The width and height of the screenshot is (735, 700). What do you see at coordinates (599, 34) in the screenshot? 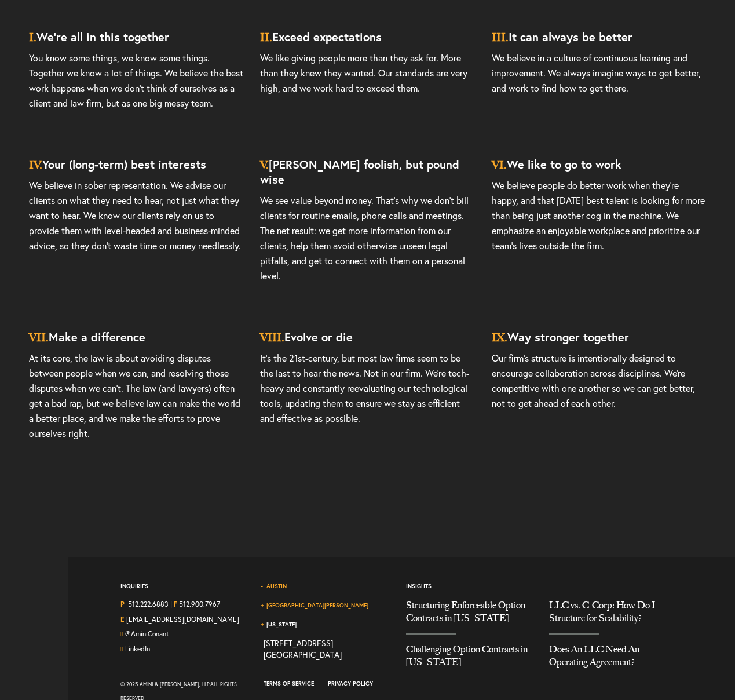
I see `h3: It can always be better` at bounding box center [599, 34].